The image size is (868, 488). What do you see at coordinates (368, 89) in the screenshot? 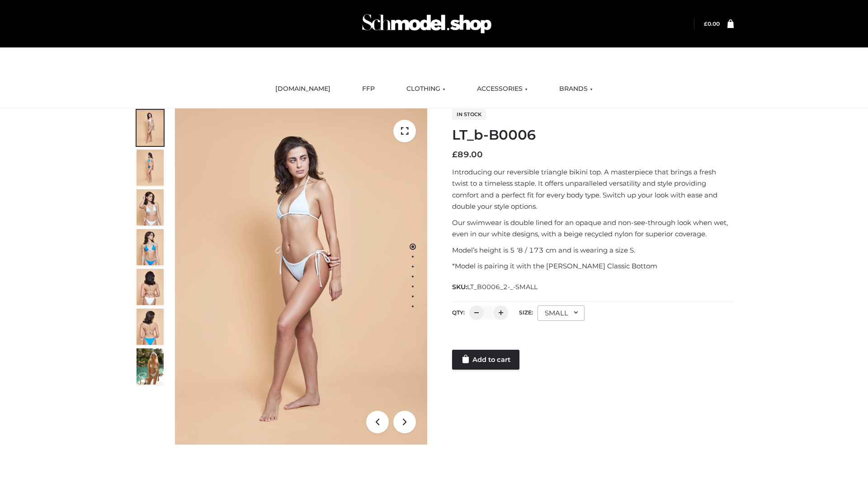
I see `a: FFP` at bounding box center [368, 89].